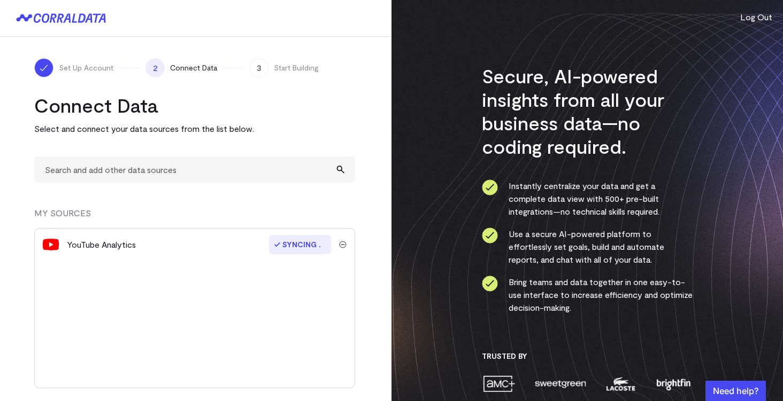 The height and width of the screenshot is (401, 783). Describe the element at coordinates (673, 384) in the screenshot. I see `img: brightfin-a251e171.png` at that location.